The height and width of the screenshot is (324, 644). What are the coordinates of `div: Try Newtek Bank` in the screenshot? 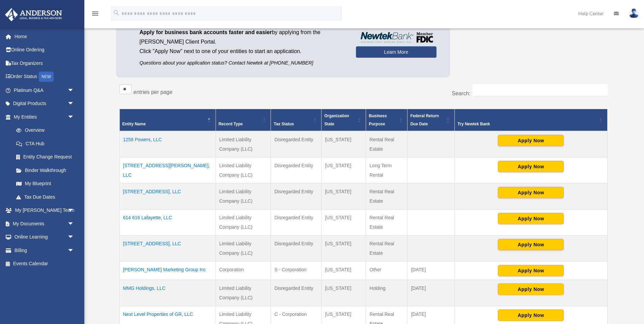 It's located at (528, 124).